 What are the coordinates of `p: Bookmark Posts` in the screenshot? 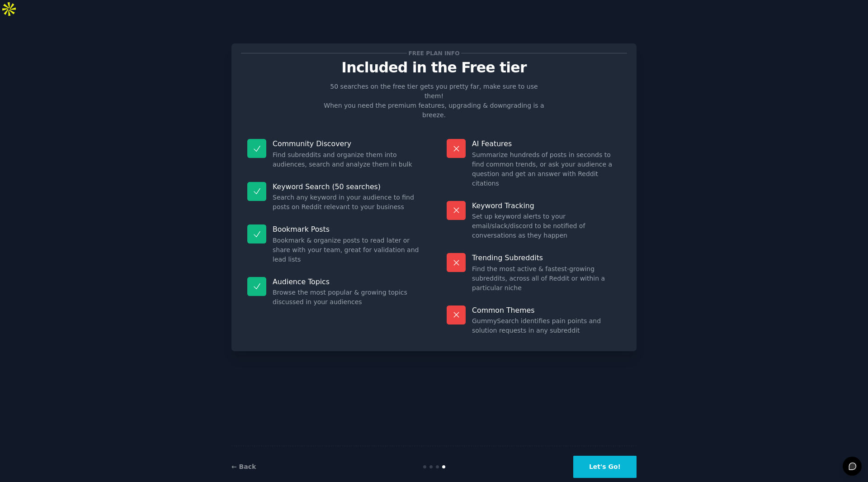 It's located at (346, 229).